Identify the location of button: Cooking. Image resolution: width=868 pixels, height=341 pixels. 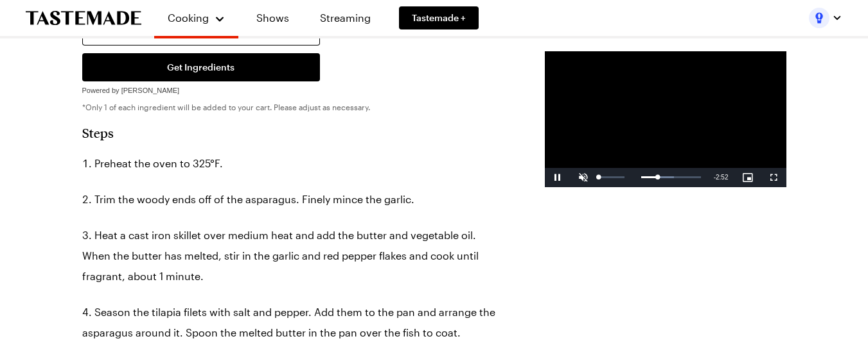
(196, 18).